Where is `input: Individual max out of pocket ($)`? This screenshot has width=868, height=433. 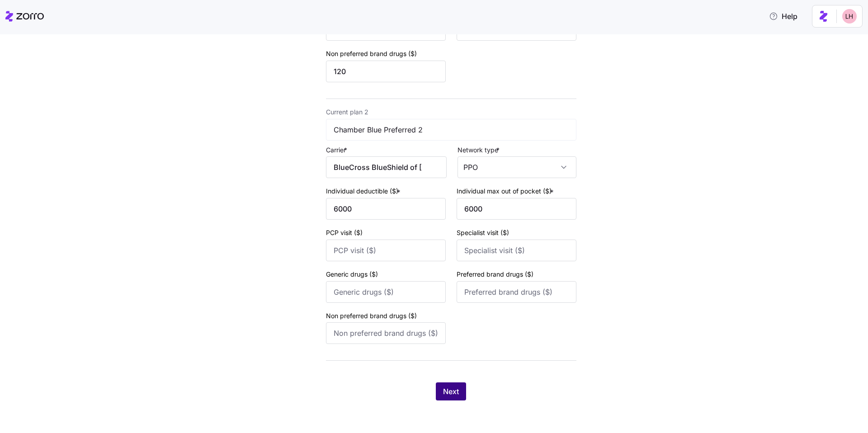
input: Individual max out of pocket ($) is located at coordinates (516, 209).